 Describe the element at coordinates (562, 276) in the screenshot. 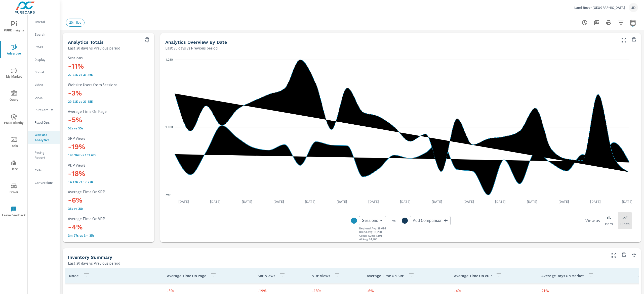

I see `p: Average Days On Market` at that location.